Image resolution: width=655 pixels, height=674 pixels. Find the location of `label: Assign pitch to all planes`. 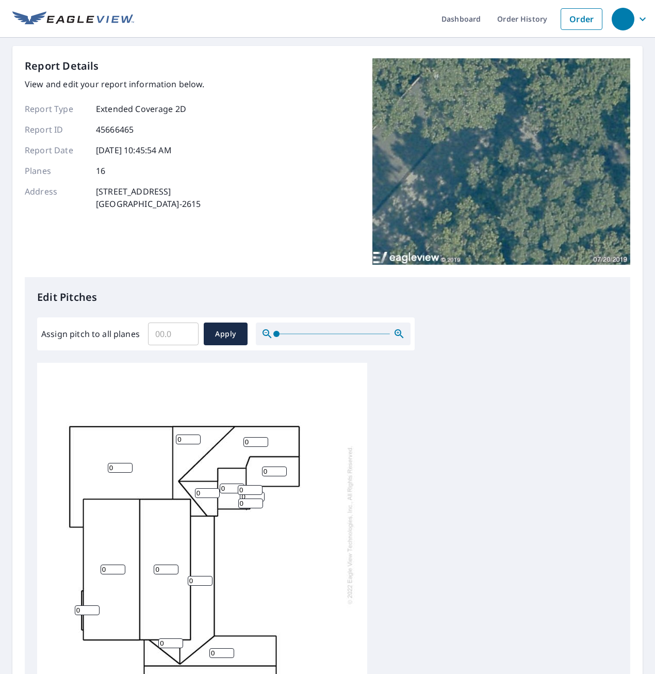

label: Assign pitch to all planes is located at coordinates (90, 334).